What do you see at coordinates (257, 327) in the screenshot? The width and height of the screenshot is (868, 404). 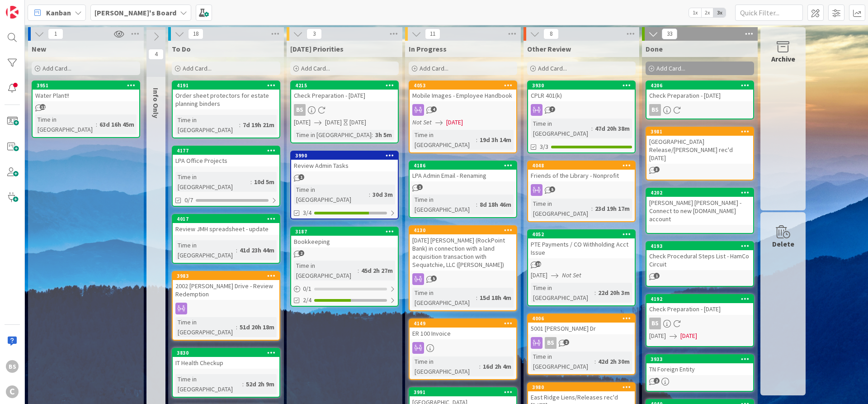 I see `div: 51d 20h 18m` at bounding box center [257, 327].